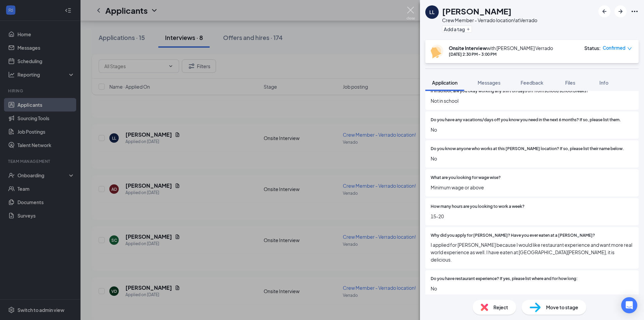 The width and height of the screenshot is (644, 320). What do you see at coordinates (604, 83) in the screenshot?
I see `span: Info` at bounding box center [604, 83].